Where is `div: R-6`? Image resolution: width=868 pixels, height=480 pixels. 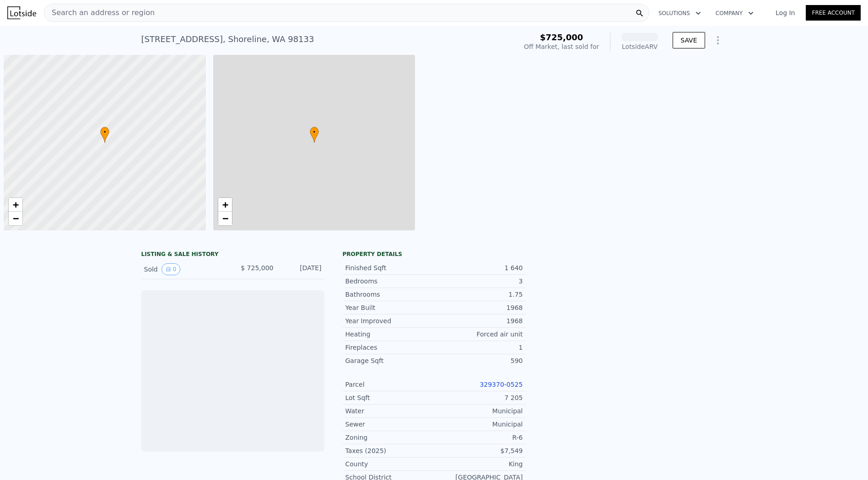 div: R-6 is located at coordinates (479, 437).